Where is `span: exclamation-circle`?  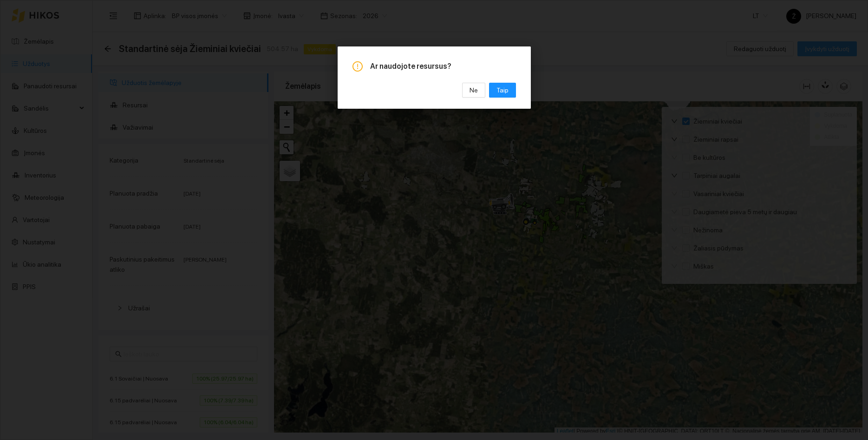 span: exclamation-circle is located at coordinates (357, 67).